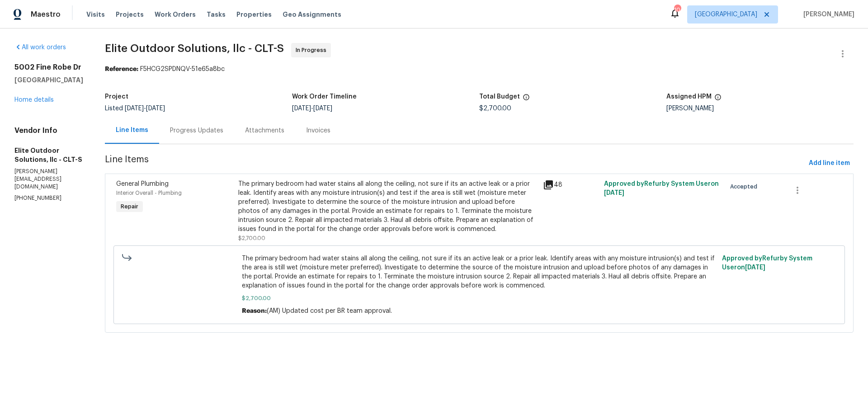 The width and height of the screenshot is (868, 405). What do you see at coordinates (526, 99) in the screenshot?
I see `span: The total cost of line items that have been proposed by Opendoor. This sum includes line items th...` at bounding box center [526, 99].